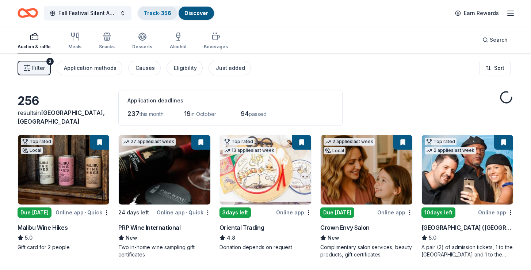 This screenshot has width=531, height=270. I want to click on img: Image for PRP Wine International, so click(164, 170).